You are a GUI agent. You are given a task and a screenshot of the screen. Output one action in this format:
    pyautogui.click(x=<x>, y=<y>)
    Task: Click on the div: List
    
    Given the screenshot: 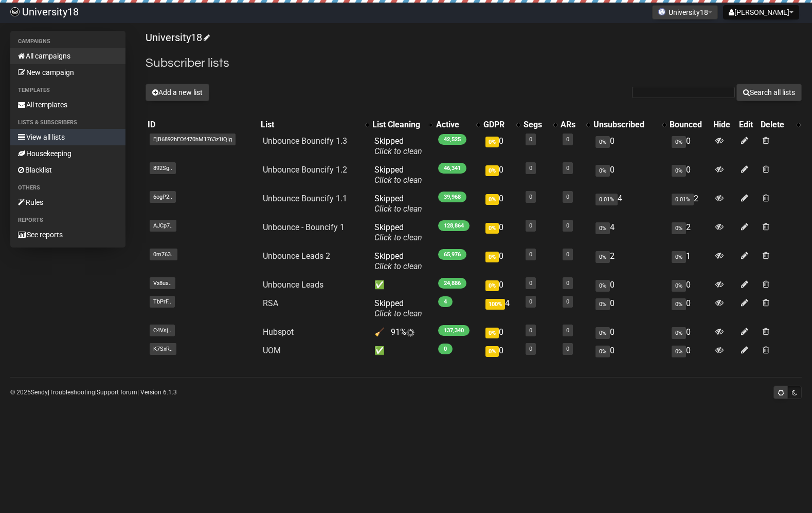 What is the action you would take?
    pyautogui.click(x=310, y=125)
    